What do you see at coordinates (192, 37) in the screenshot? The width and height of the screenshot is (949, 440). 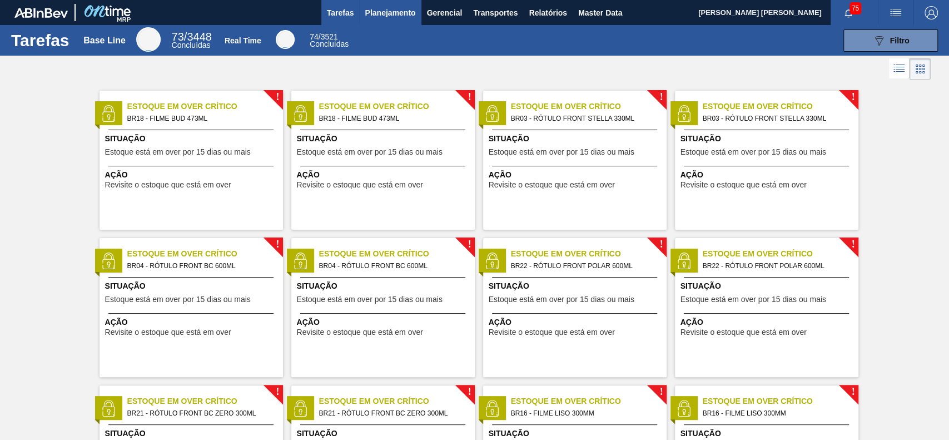 I see `span: / 3448` at bounding box center [192, 37].